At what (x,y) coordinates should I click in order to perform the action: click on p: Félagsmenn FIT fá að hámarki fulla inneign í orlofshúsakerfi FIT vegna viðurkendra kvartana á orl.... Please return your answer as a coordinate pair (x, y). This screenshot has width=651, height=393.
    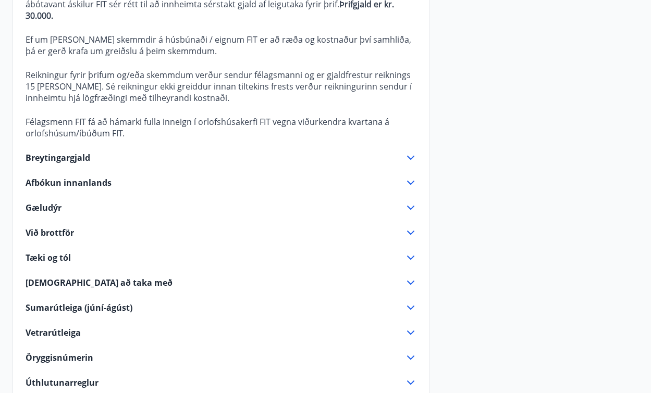
    Looking at the image, I should click on (221, 128).